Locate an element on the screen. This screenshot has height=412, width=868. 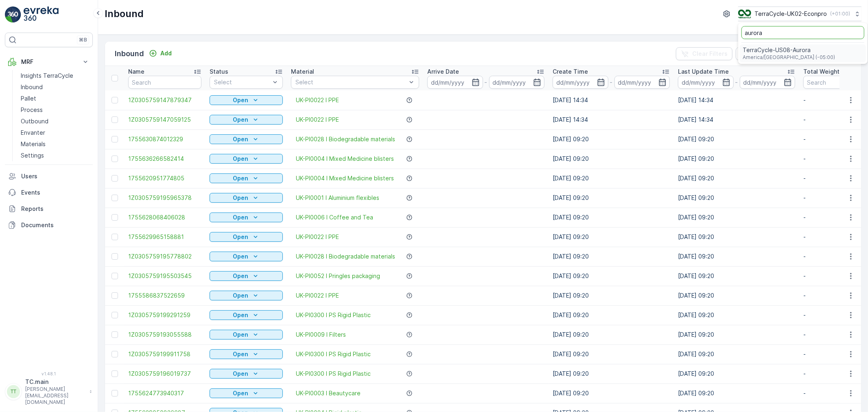
button: MRF is located at coordinates (49, 62).